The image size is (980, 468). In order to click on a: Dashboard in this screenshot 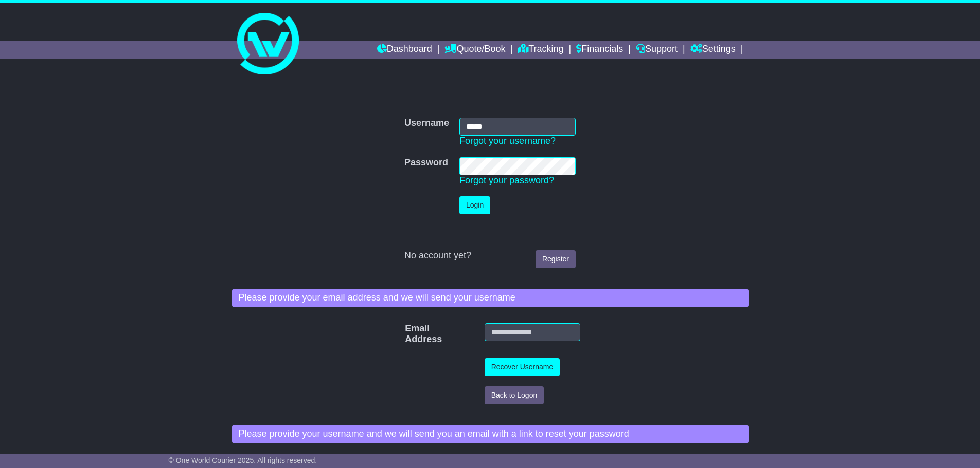, I will do `click(404, 50)`.